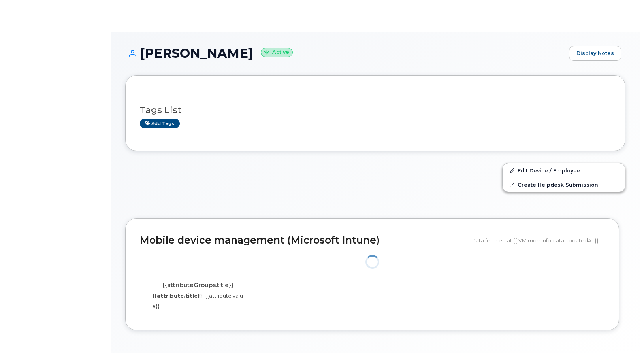  Describe the element at coordinates (303, 241) in the screenshot. I see `h2: Mobile device management (Microsoft Intune)` at that location.